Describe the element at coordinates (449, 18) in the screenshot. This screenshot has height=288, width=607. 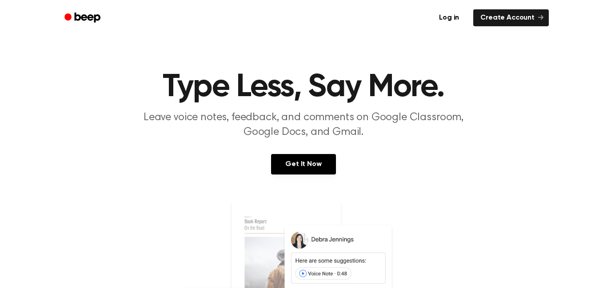
I see `a: Log in` at that location.